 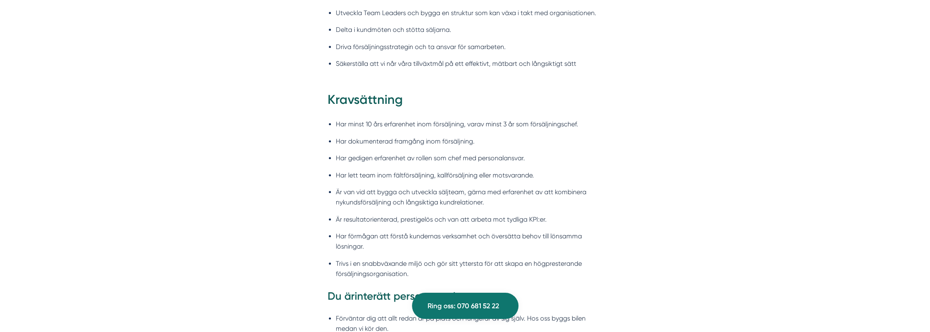 I want to click on a: Ring oss: 070 681 52 22, so click(x=465, y=306).